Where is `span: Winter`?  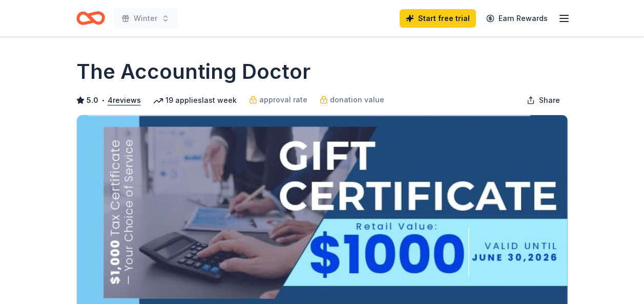
span: Winter is located at coordinates (145, 18).